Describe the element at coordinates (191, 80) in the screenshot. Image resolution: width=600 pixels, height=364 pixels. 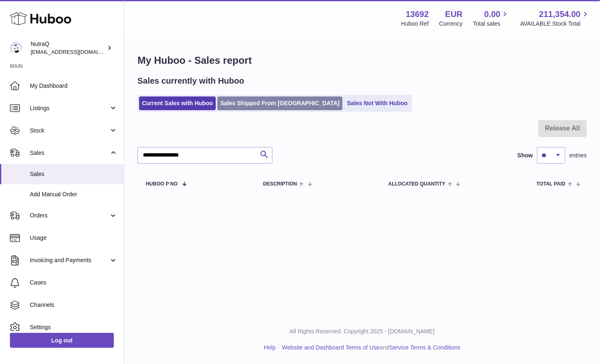
I see `h2: Sales currently with Huboo` at that location.